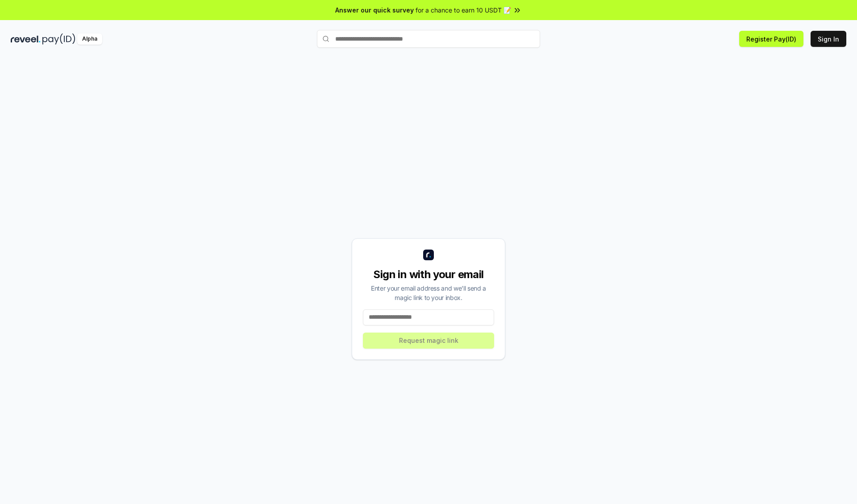  Describe the element at coordinates (89, 39) in the screenshot. I see `div: Alpha` at that location.